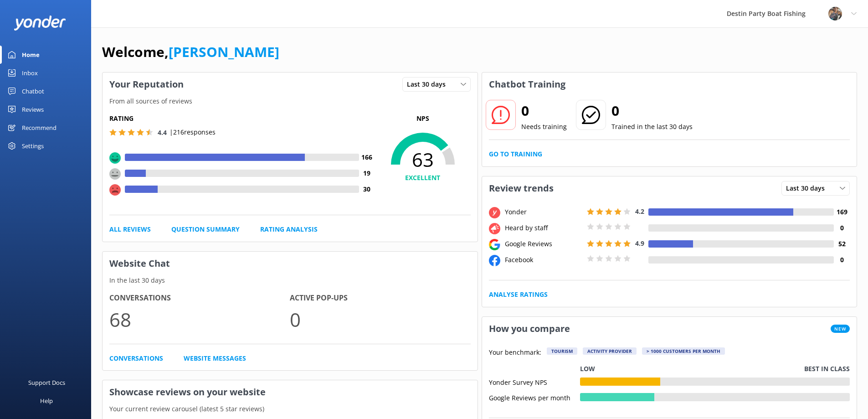 Image resolution: width=868 pixels, height=419 pixels. Describe the element at coordinates (200, 298) in the screenshot. I see `h4: Conversations` at that location.